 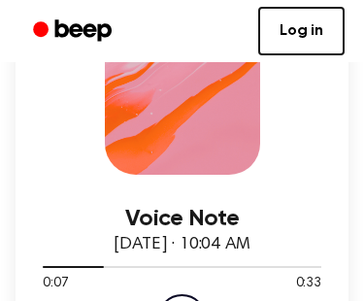 I want to click on a: Beep, so click(x=74, y=31).